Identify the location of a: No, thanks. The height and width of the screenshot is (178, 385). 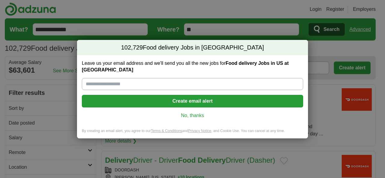
(193, 116).